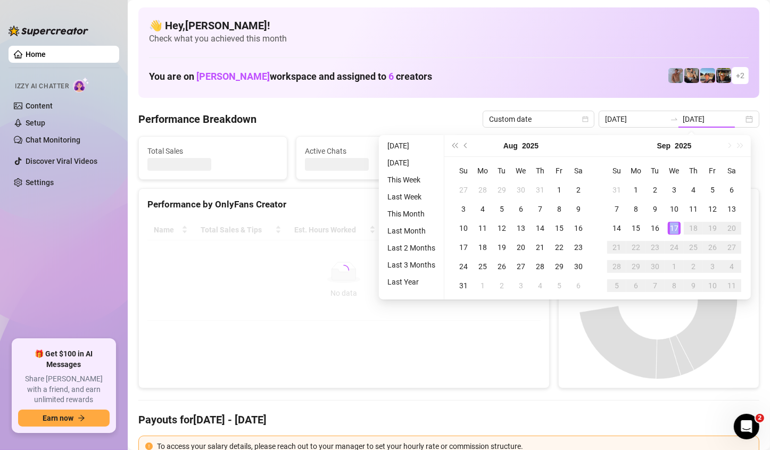 Image resolution: width=770 pixels, height=450 pixels. What do you see at coordinates (708, 76) in the screenshot?
I see `img: Zach` at bounding box center [708, 76].